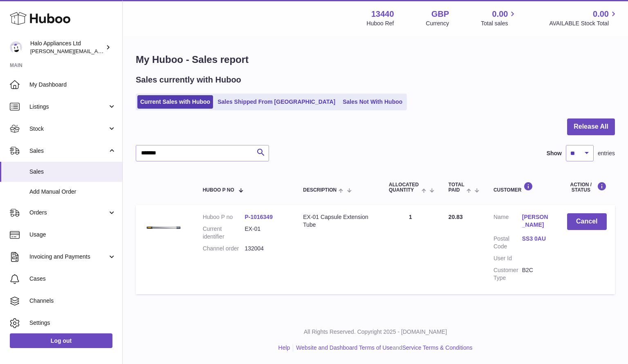  I want to click on div: EX-01 Capsule Extension Tube, so click(338, 221).